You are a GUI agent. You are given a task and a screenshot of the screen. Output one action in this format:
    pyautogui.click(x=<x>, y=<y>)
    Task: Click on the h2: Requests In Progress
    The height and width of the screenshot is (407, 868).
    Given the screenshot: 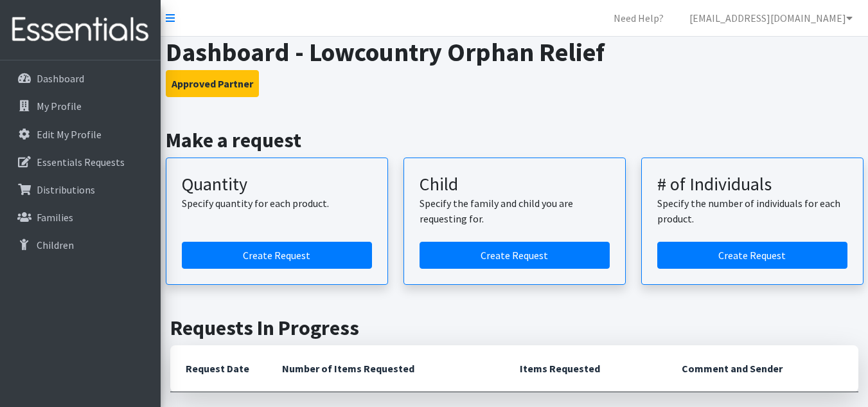 What is the action you would take?
    pyautogui.click(x=514, y=328)
    